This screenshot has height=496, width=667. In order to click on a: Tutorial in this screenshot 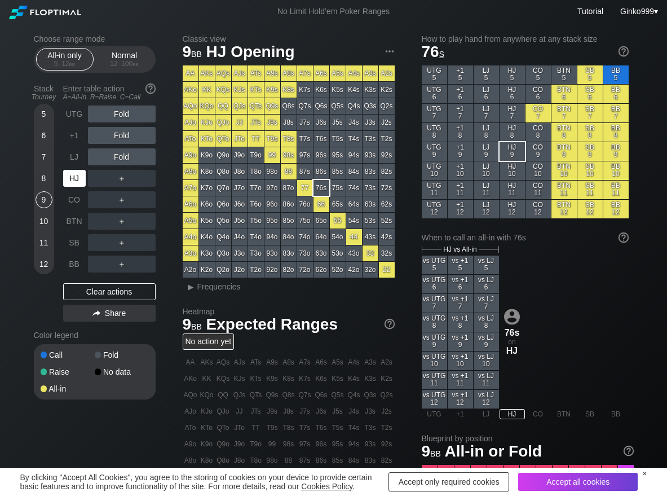, I will do `click(591, 11)`.